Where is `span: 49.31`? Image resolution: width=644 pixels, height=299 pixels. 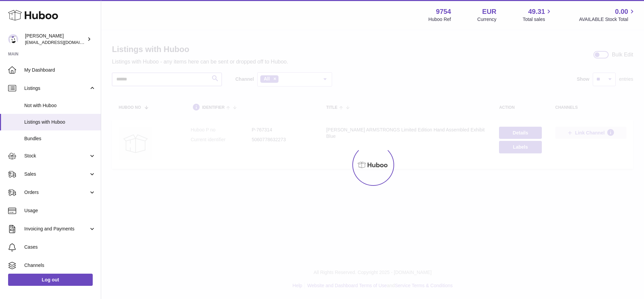 span: 49.31 is located at coordinates (536, 11).